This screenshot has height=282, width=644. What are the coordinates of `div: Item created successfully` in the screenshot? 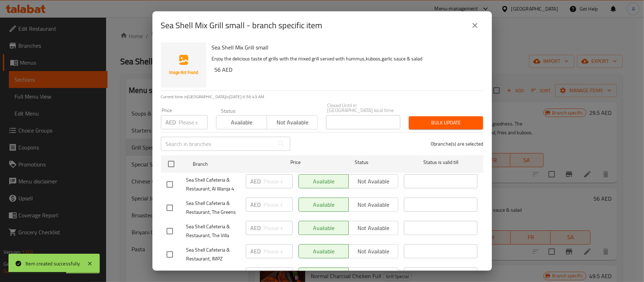 It's located at (53, 264).